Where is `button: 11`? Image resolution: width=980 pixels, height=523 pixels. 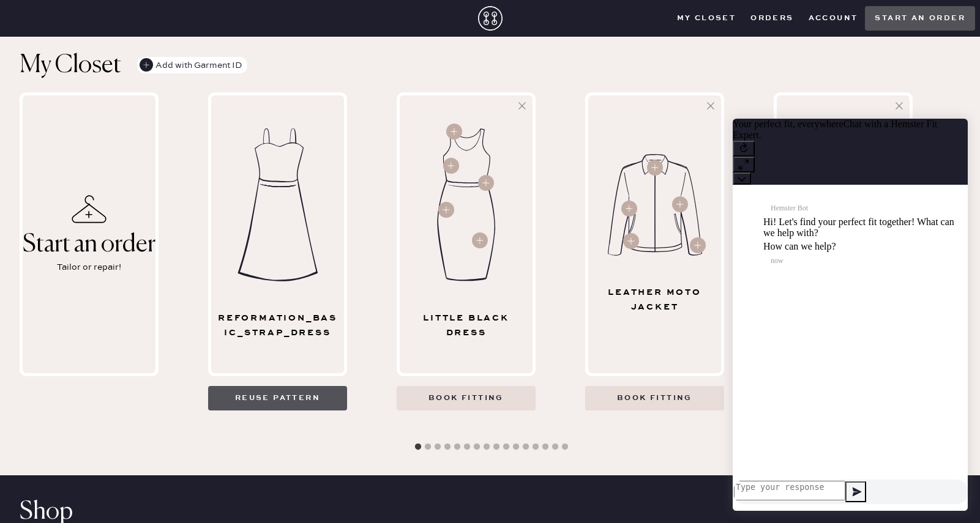 button: 11 is located at coordinates (516, 447).